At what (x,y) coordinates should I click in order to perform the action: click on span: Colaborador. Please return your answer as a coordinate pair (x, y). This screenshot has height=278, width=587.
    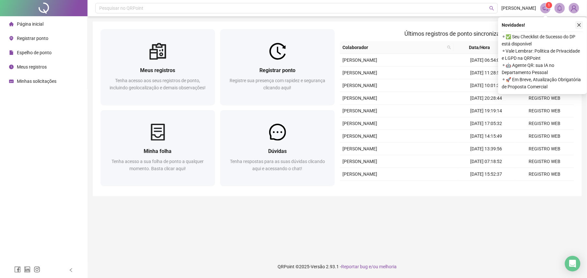
    Looking at the image, I should click on (393, 47).